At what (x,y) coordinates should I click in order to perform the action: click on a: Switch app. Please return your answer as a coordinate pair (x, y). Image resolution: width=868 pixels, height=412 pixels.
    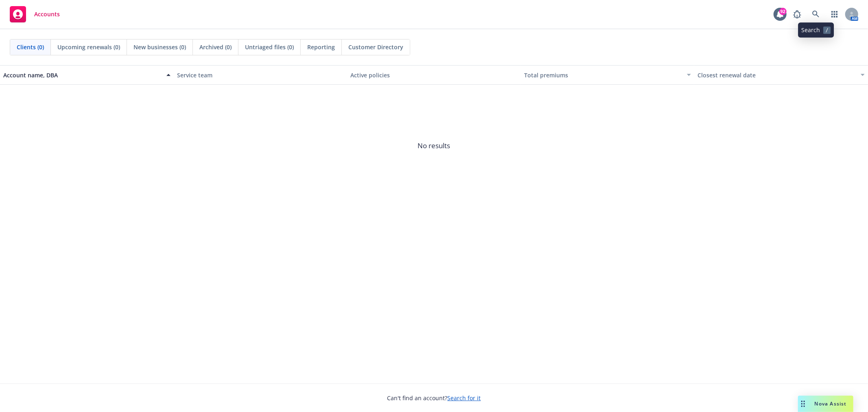
    Looking at the image, I should click on (834, 15).